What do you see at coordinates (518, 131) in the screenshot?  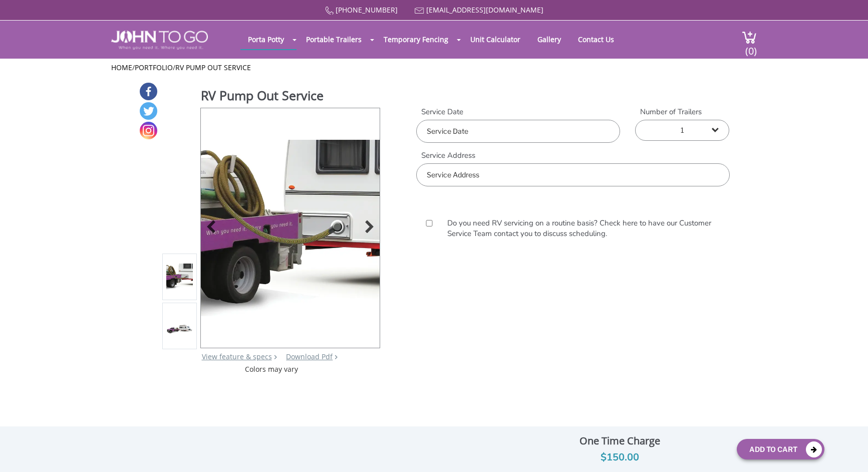 I see `input: Service Date` at bounding box center [518, 131].